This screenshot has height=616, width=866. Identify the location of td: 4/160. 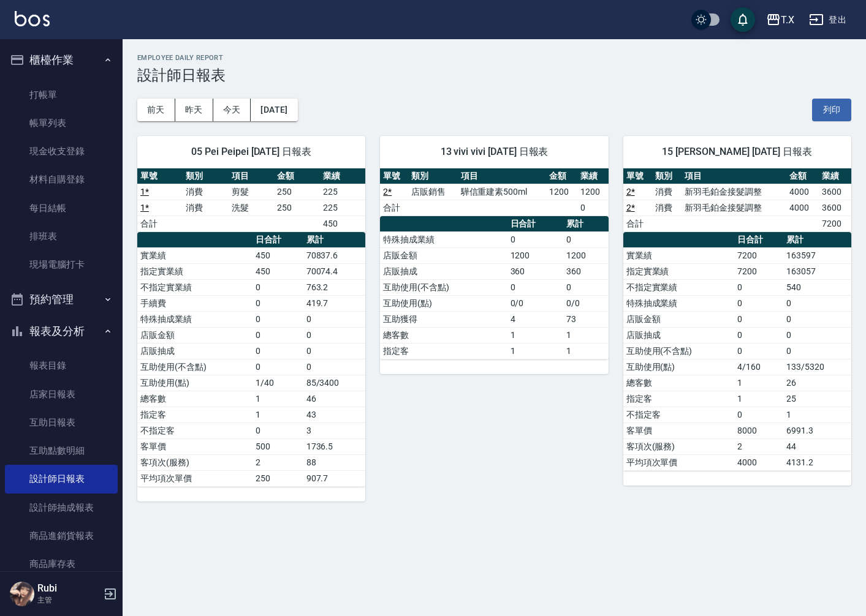
(759, 367).